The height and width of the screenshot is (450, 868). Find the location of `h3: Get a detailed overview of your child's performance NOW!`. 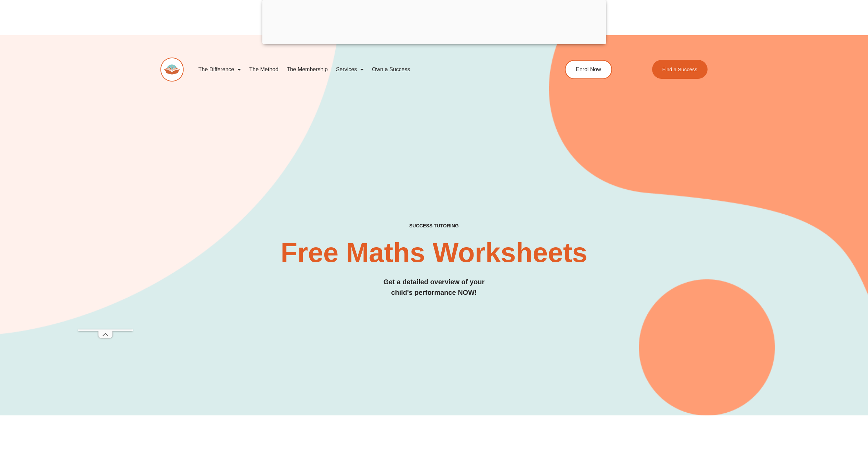

h3: Get a detailed overview of your child's performance NOW! is located at coordinates (434, 287).